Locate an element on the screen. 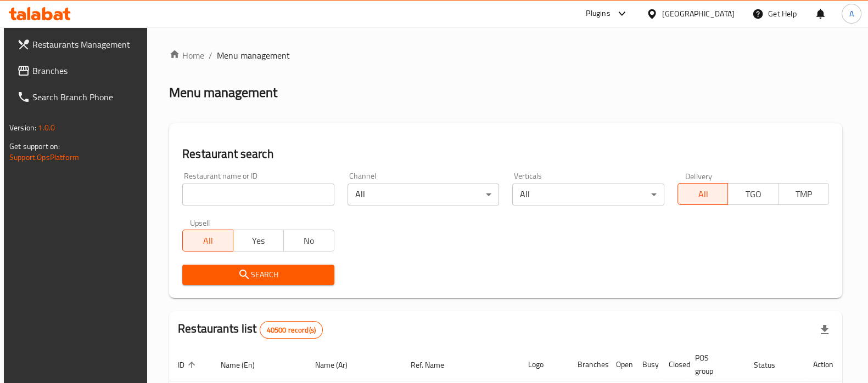  div: Total records count is located at coordinates (291, 330).